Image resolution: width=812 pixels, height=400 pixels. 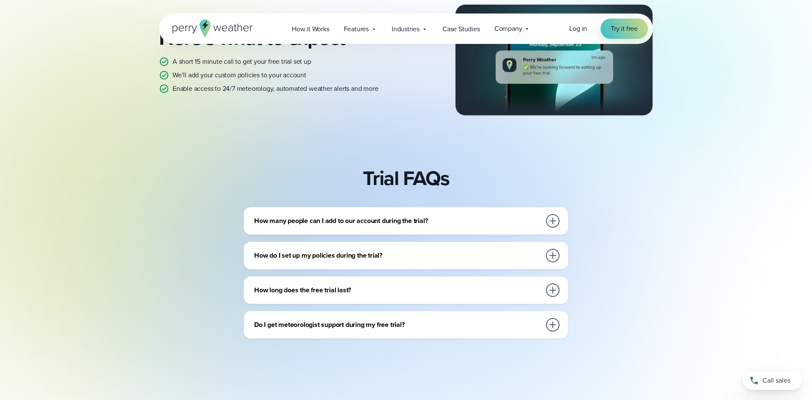 I want to click on h3: Do I get meteorologist support during my free trial?, so click(x=397, y=325).